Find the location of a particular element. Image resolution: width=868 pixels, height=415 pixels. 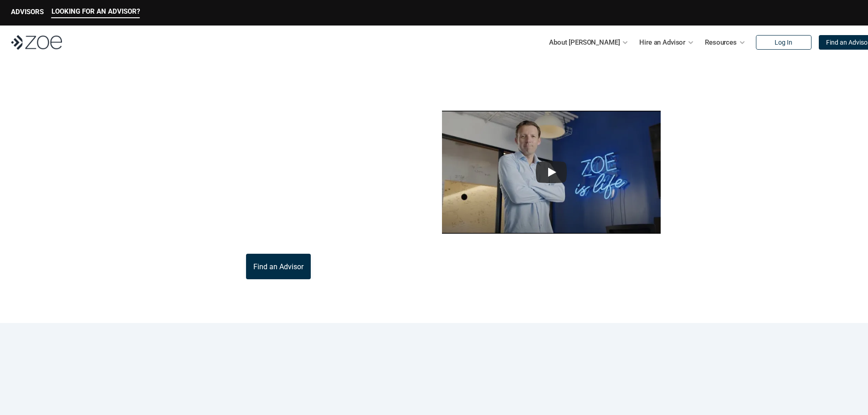

p: Find an Advisor is located at coordinates (278, 266).